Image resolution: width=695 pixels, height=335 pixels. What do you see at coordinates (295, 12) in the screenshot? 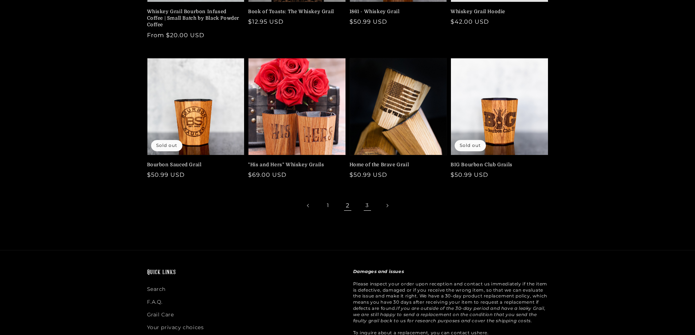
I see `a: Book of Toasts: The Whiskey Grail` at bounding box center [295, 12].